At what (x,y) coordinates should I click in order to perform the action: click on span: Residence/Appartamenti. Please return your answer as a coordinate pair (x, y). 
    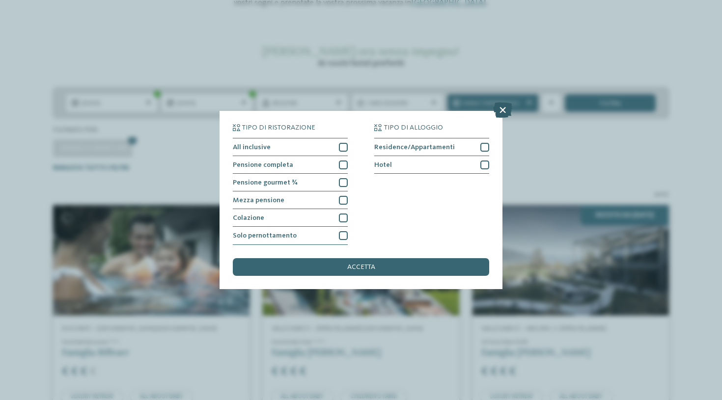
    Looking at the image, I should click on (414, 147).